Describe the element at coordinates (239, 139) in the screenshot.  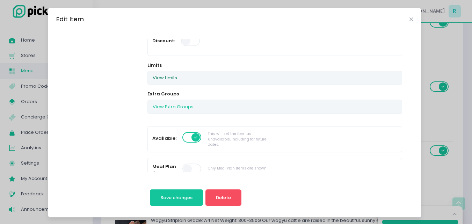
I see `div: This will set the item as unavailable, including for future dates.` at that location.